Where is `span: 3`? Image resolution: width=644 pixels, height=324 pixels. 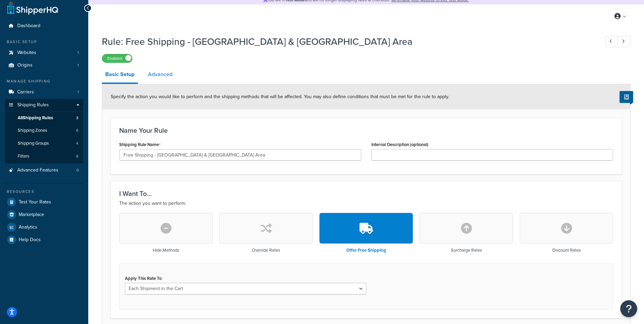
span: 3 is located at coordinates (77, 118).